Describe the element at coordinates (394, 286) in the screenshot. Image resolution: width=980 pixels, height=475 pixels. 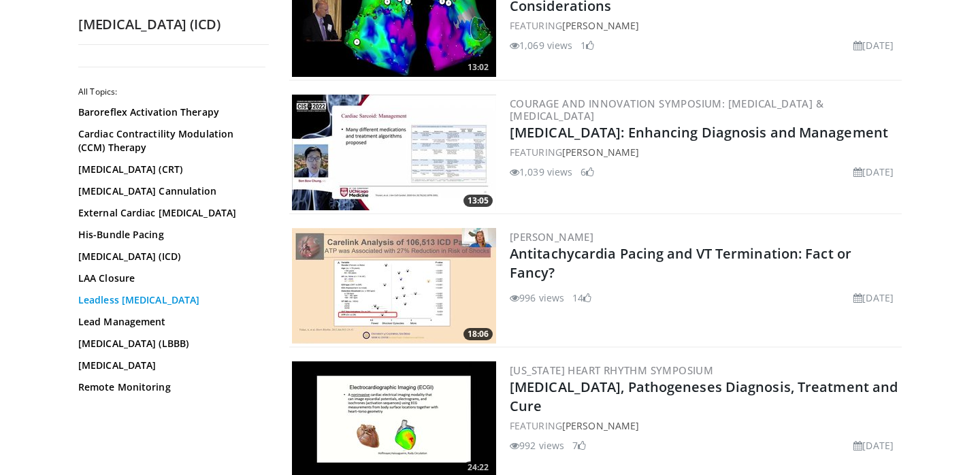
I see `a: 18:06` at that location.